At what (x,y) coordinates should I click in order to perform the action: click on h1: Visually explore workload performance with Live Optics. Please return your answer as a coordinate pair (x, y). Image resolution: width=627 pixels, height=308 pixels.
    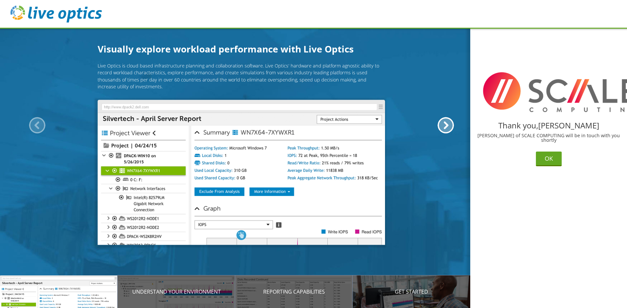
    Looking at the image, I should click on (241, 49).